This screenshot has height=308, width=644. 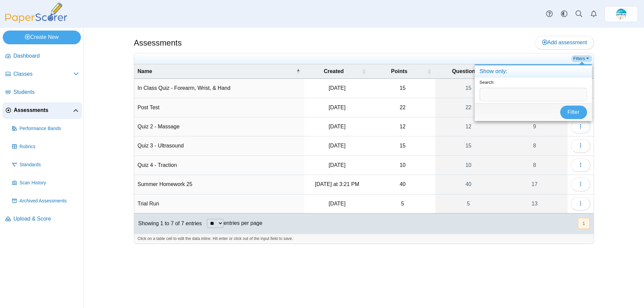 I want to click on span: Standards, so click(x=49, y=165).